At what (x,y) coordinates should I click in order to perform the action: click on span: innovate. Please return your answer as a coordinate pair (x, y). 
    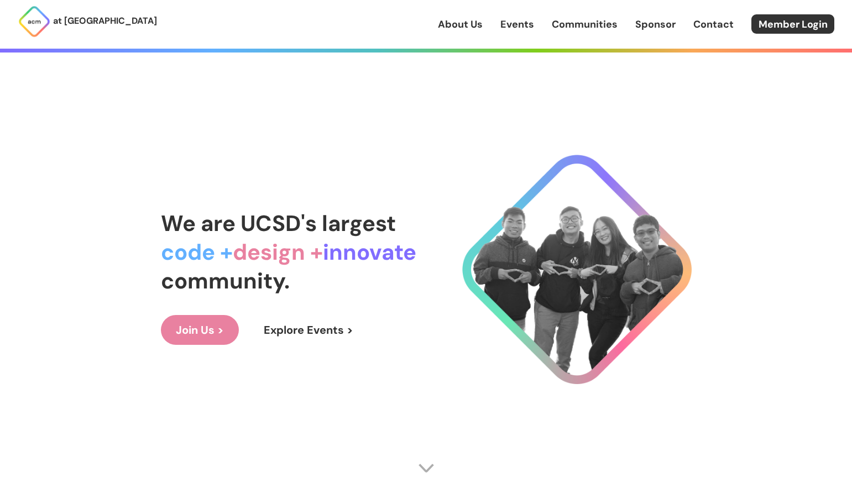
    Looking at the image, I should click on (369, 252).